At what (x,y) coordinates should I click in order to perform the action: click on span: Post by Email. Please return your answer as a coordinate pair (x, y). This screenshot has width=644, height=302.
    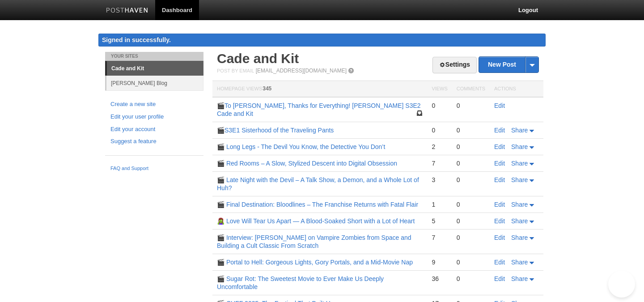
    Looking at the image, I should click on (235, 71).